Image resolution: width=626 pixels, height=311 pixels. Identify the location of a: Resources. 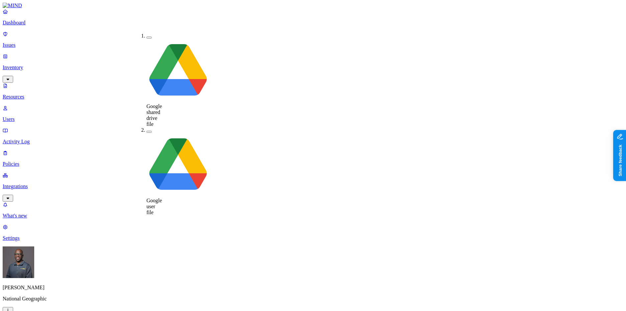
(313, 91).